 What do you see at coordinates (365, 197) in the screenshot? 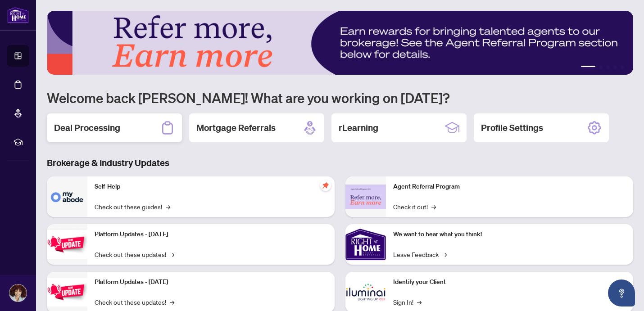
I see `img: Agent Referral Program` at bounding box center [365, 197].